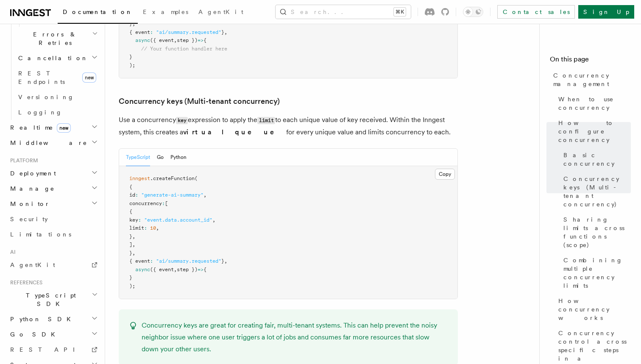 Image resolution: width=641 pixels, height=364 pixels. Describe the element at coordinates (41, 77) in the screenshot. I see `span: REST Endpoints` at that location.